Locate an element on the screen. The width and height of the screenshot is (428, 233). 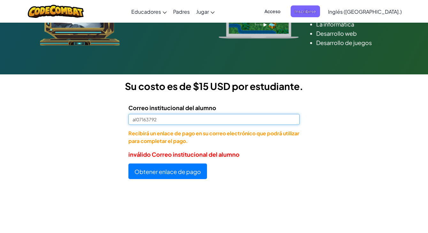
font: Desarrollo de juegos is located at coordinates (344, 43).